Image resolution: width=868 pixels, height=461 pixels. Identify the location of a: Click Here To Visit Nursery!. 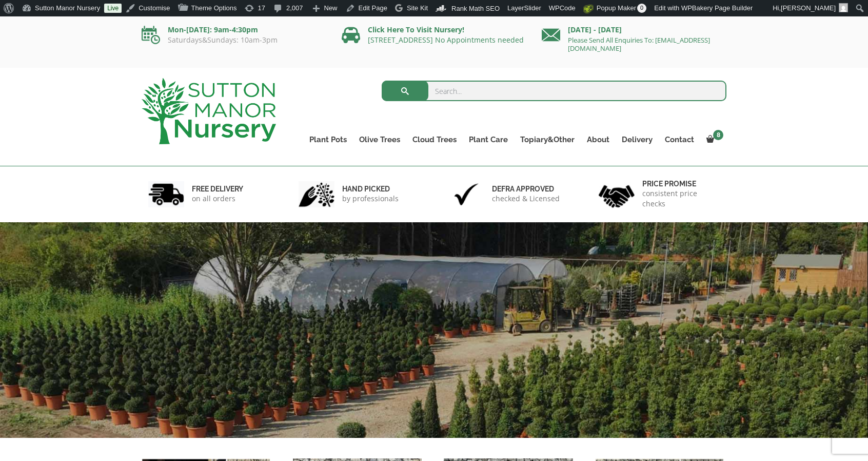
(416, 29).